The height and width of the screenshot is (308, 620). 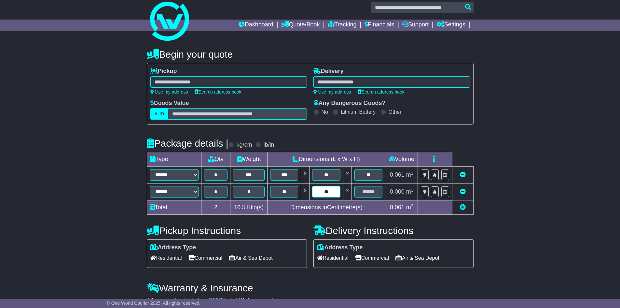 I want to click on a: Quote/Book, so click(x=300, y=25).